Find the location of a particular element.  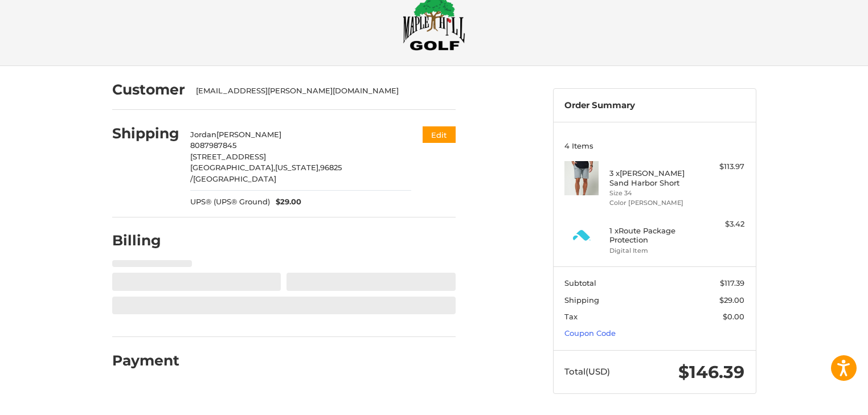

span: Subtotal is located at coordinates (580, 283).